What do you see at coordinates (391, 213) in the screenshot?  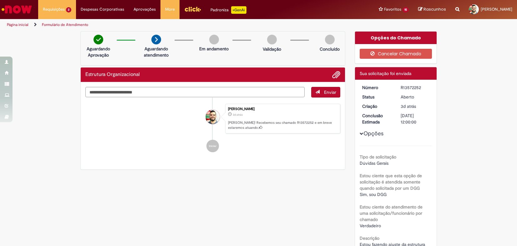 I see `b: Estou ciente do atendimento de uma solicitação/funcionário por chamado` at bounding box center [391, 213].